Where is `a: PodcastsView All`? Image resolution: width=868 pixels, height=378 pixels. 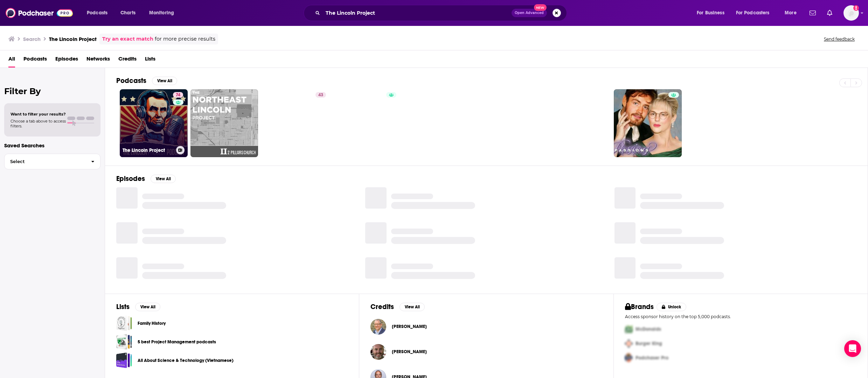
a: PodcastsView All is located at coordinates (147, 80).